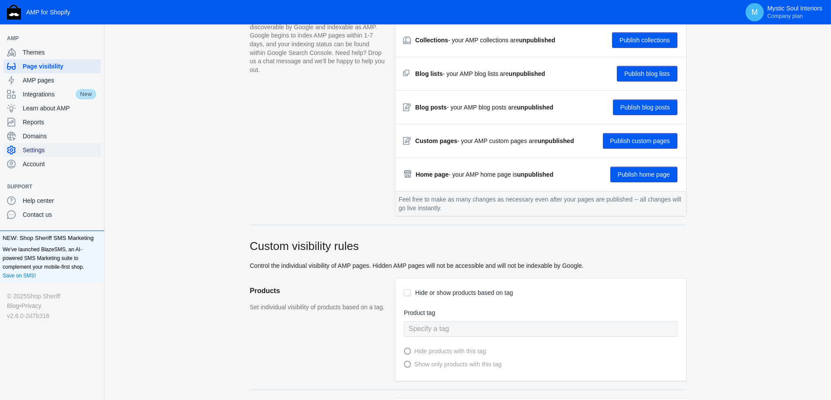 This screenshot has width=831, height=400. What do you see at coordinates (14, 12) in the screenshot?
I see `img: Shop Sheriff Logo` at bounding box center [14, 12].